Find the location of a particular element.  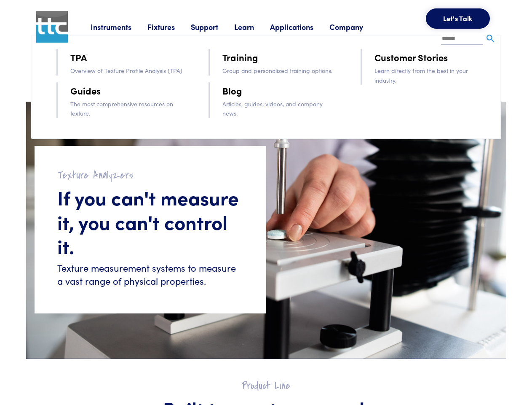

h1: If you can't measure it, you can't control it. is located at coordinates (151, 221).